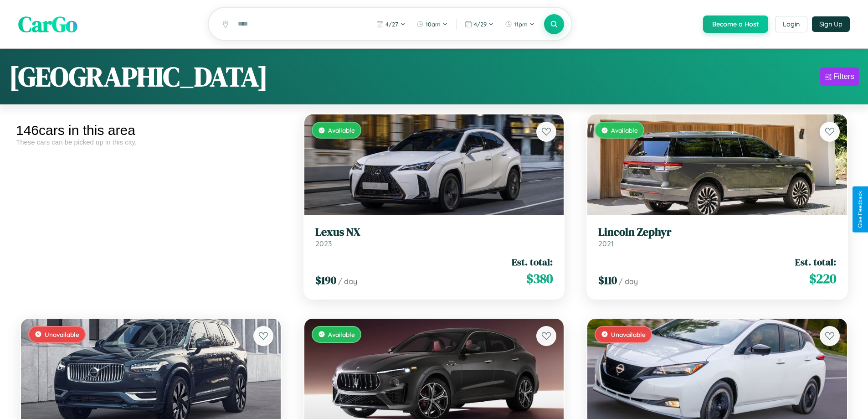  I want to click on span: 2023, so click(323, 244).